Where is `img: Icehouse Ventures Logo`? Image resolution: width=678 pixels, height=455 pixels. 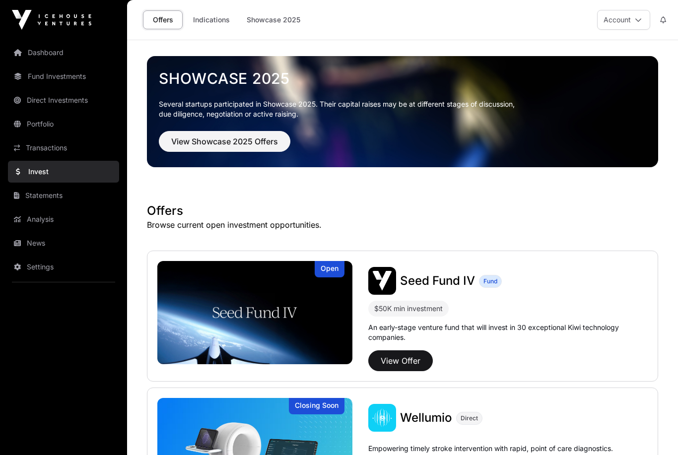 img: Icehouse Ventures Logo is located at coordinates (52, 20).